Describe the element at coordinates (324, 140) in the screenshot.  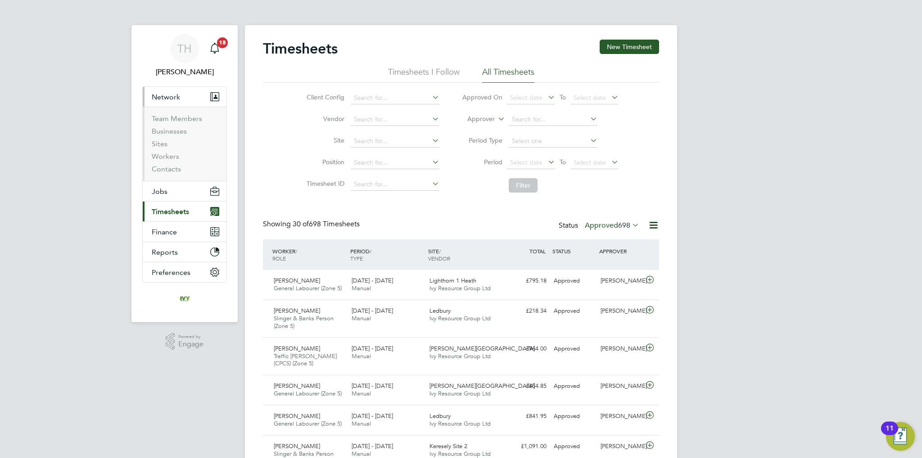
I see `label: Site` at that location.